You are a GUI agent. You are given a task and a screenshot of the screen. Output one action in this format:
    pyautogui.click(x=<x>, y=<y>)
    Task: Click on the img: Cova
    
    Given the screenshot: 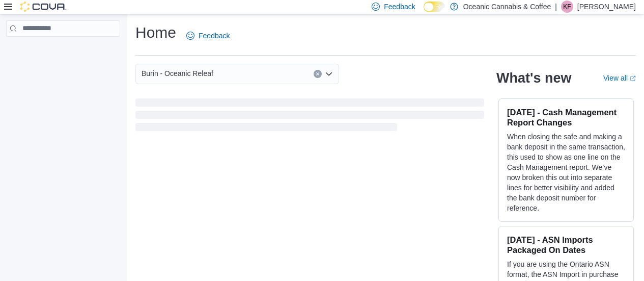 What is the action you would take?
    pyautogui.click(x=43, y=7)
    